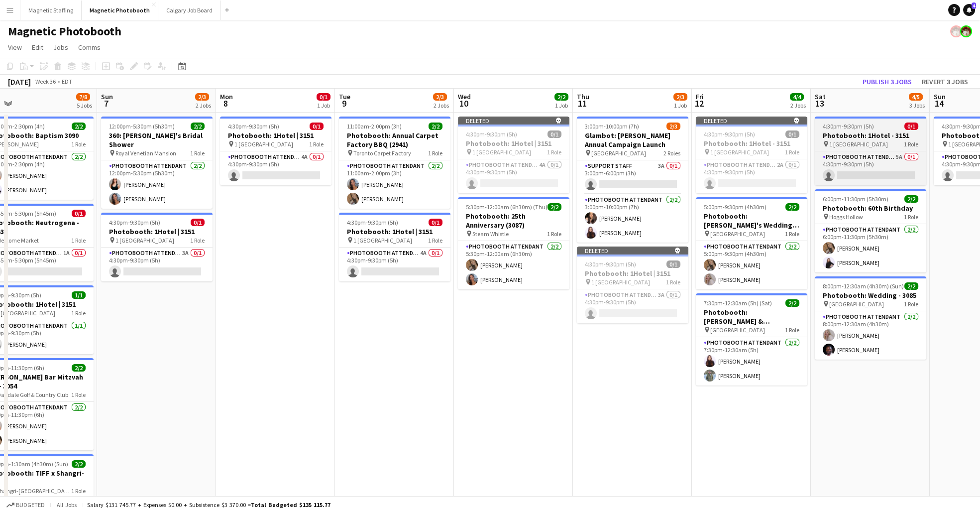 This screenshot has width=980, height=513. Describe the element at coordinates (142, 126) in the screenshot. I see `span: 12:00pm-5:30pm (5h30m)` at that location.